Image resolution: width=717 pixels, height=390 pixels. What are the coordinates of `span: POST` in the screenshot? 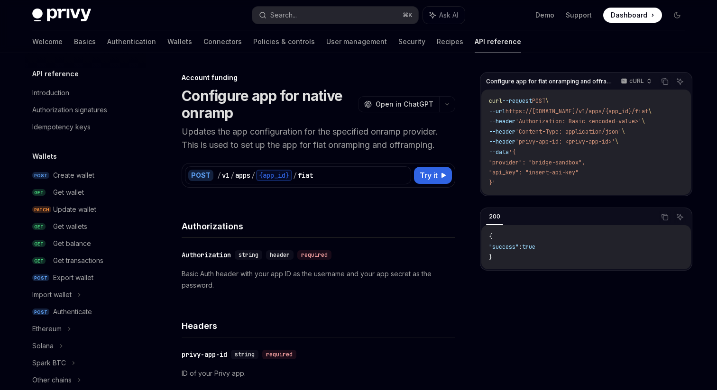 It's located at (538, 101).